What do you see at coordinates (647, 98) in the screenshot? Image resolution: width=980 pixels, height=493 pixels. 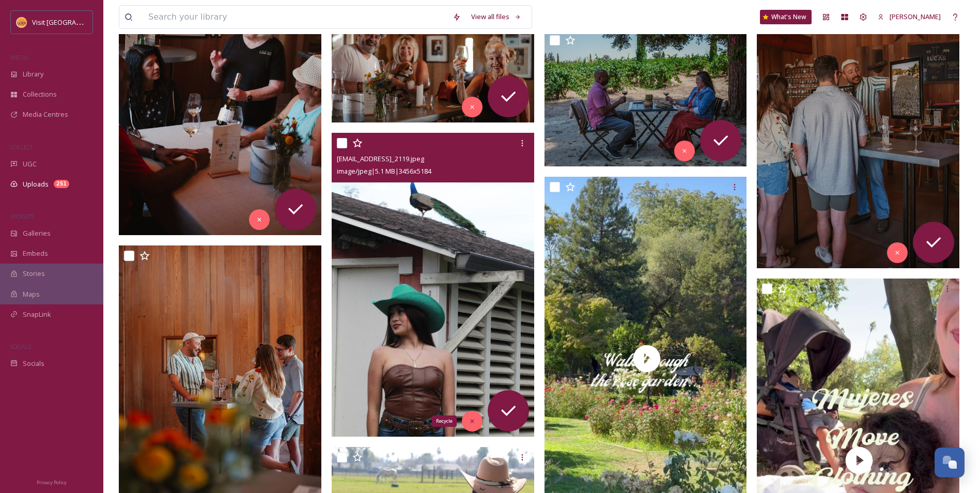 I see `img: ext_1757987082.780208_soyintoyoucandles@gmail.com-IMG_0630.jpeg` at bounding box center [647, 98].